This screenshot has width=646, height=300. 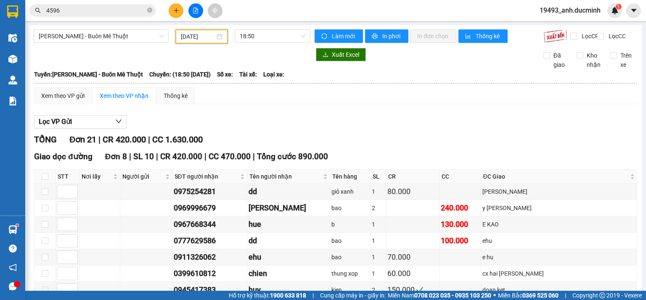 I want to click on span: Nơi lấy, so click(x=96, y=177).